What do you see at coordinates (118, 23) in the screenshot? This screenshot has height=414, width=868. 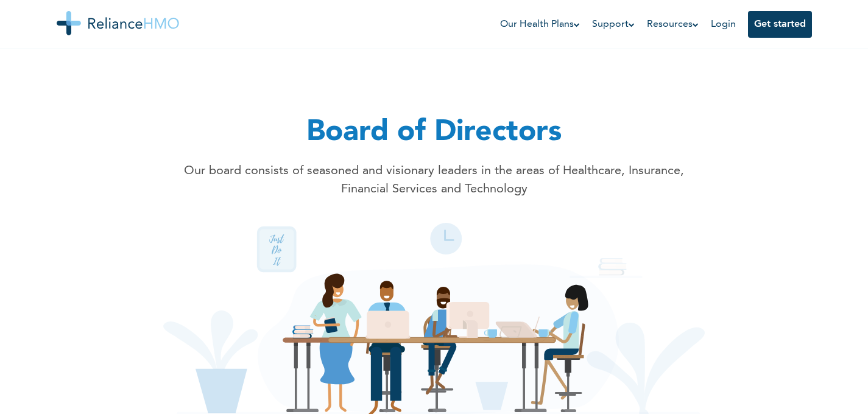 I see `img: Reliance HMO's Logo` at bounding box center [118, 23].